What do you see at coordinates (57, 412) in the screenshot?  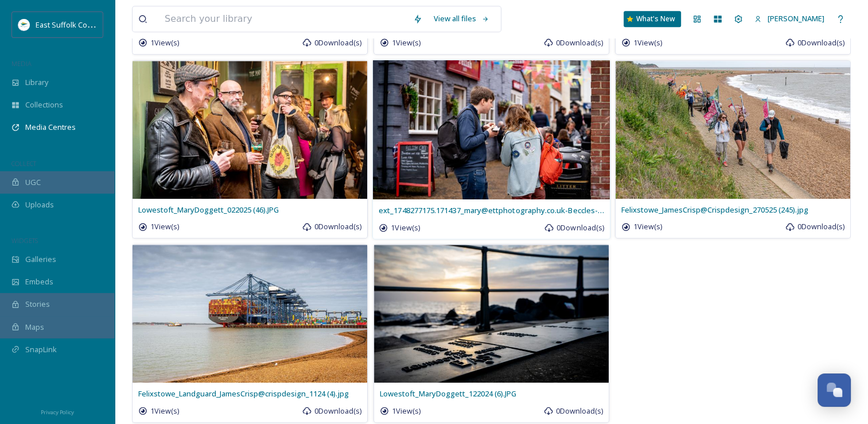 I see `a: Privacy Policy` at bounding box center [57, 412].